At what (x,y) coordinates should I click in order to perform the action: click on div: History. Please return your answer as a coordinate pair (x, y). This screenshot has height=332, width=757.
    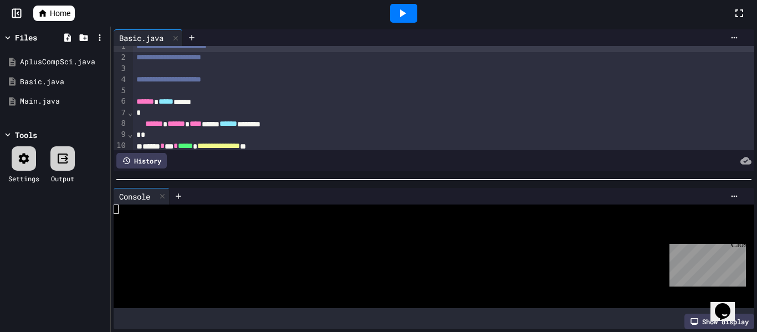
    Looking at the image, I should click on (141, 161).